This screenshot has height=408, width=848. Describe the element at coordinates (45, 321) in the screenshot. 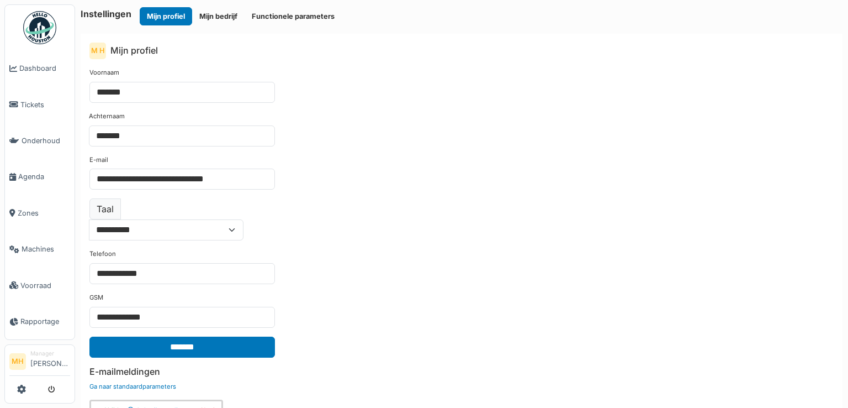

I see `span: Rapportage` at that location.